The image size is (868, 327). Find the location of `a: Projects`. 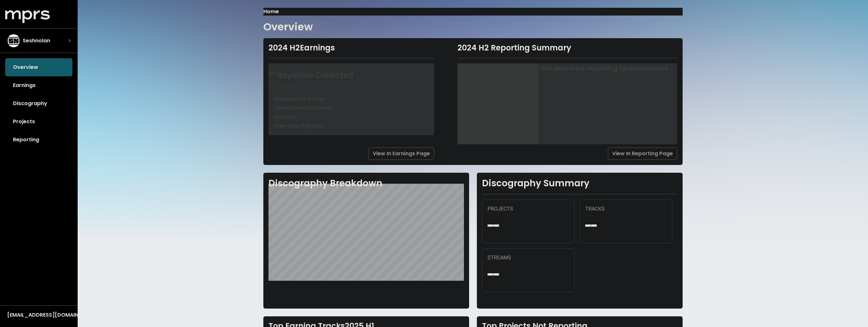

a: Projects is located at coordinates (39, 122).